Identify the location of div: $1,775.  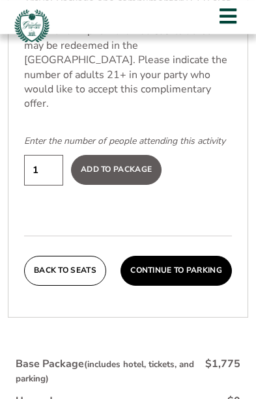
(223, 371).